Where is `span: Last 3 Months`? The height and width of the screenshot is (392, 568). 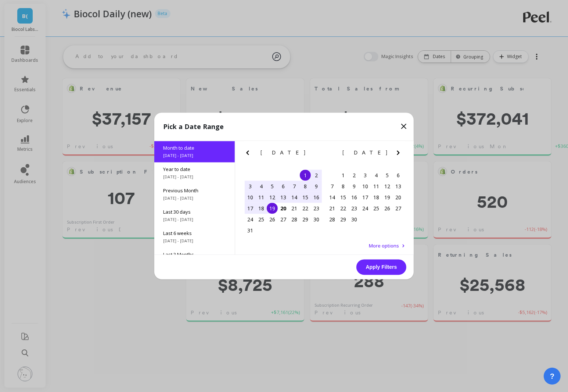
span: Last 3 Months is located at coordinates (195, 255).